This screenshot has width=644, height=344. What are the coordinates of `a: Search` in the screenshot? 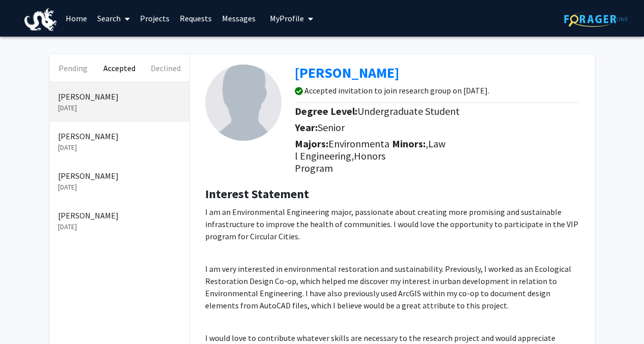 It's located at (113, 18).